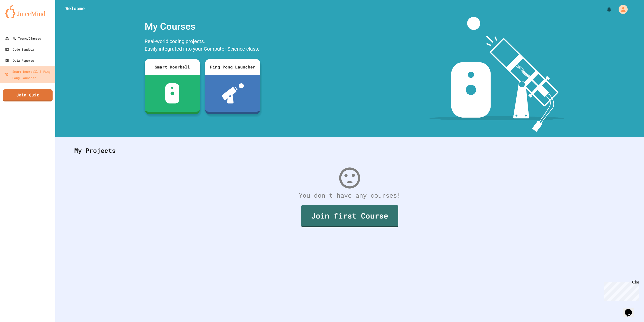  I want to click on div: You don't have any courses!, so click(350, 195).